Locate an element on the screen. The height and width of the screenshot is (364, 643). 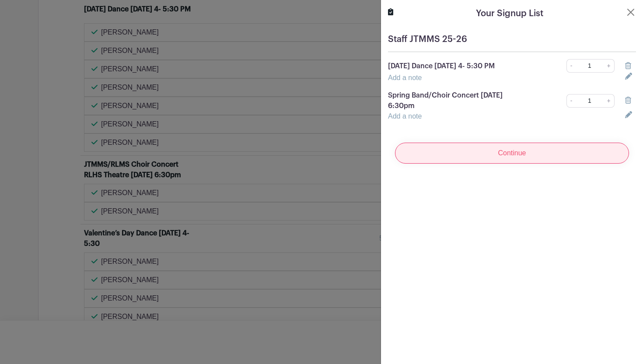
h5: Staff JTMMS 25-26 is located at coordinates (511, 39).